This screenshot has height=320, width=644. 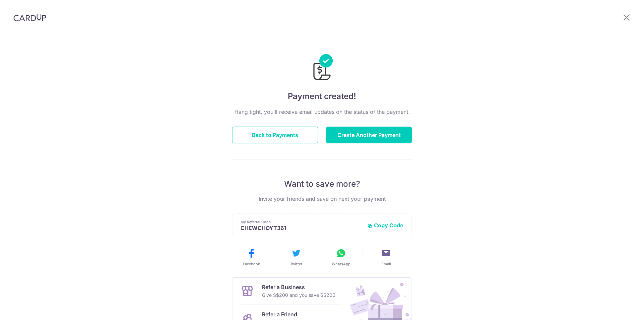 I want to click on button: Copy Code, so click(x=385, y=225).